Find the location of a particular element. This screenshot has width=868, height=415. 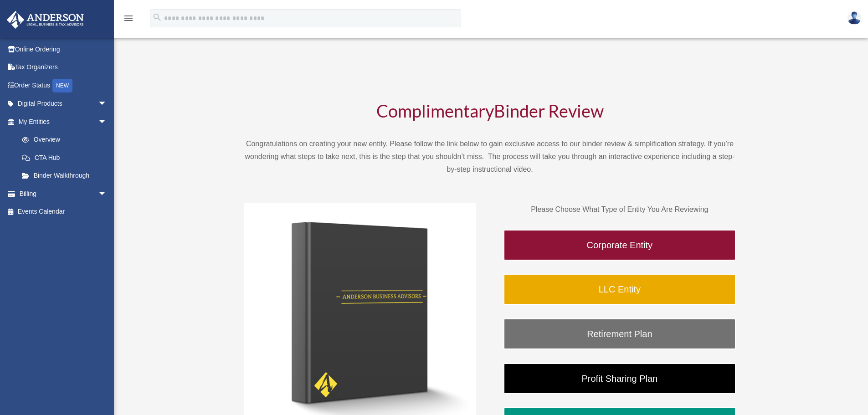

span: Complimentary is located at coordinates (435, 111).